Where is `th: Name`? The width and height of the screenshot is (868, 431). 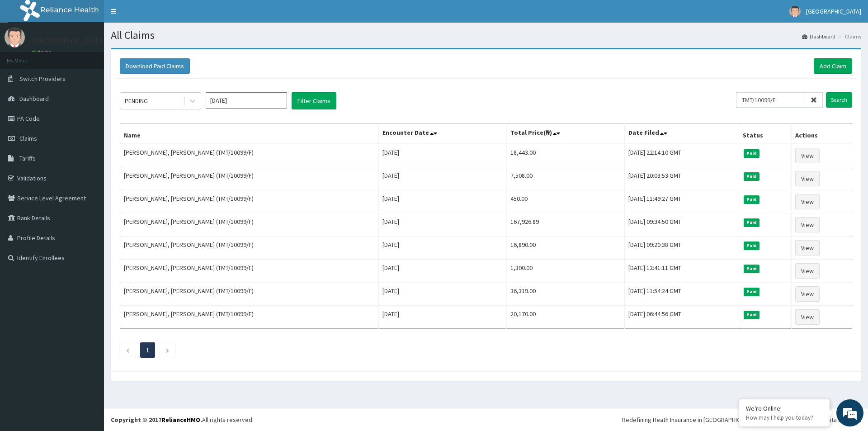 th: Name is located at coordinates (250, 134).